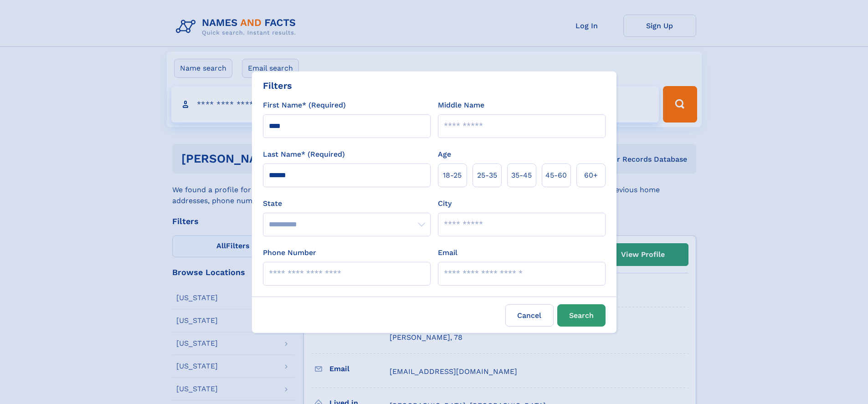 Image resolution: width=868 pixels, height=404 pixels. I want to click on div: Filters, so click(277, 85).